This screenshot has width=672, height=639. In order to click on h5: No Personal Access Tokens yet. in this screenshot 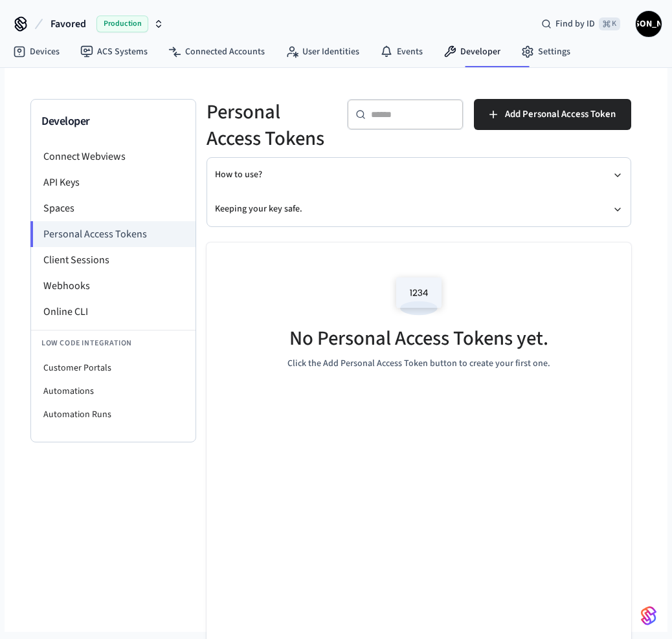, I will do `click(419, 338)`.